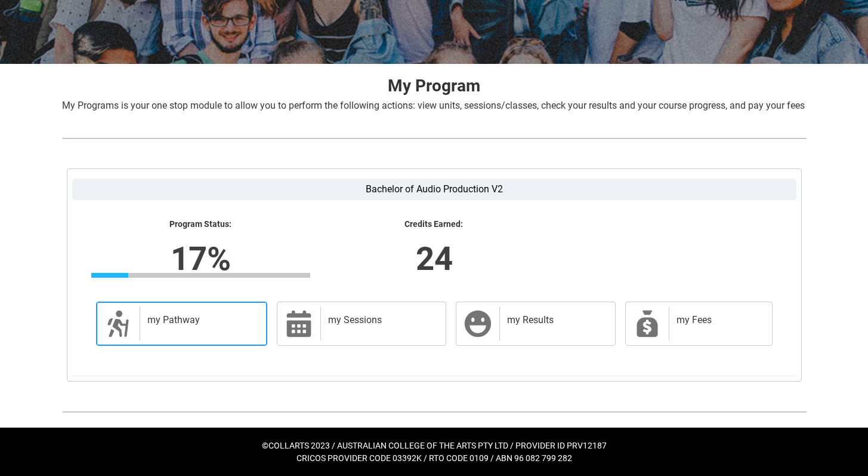 Image resolution: width=868 pixels, height=476 pixels. Describe the element at coordinates (201, 320) in the screenshot. I see `h2: my Pathway` at that location.